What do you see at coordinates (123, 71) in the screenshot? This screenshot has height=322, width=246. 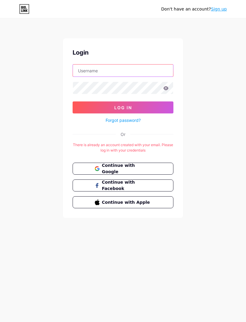 I see `input: Username` at bounding box center [123, 71].